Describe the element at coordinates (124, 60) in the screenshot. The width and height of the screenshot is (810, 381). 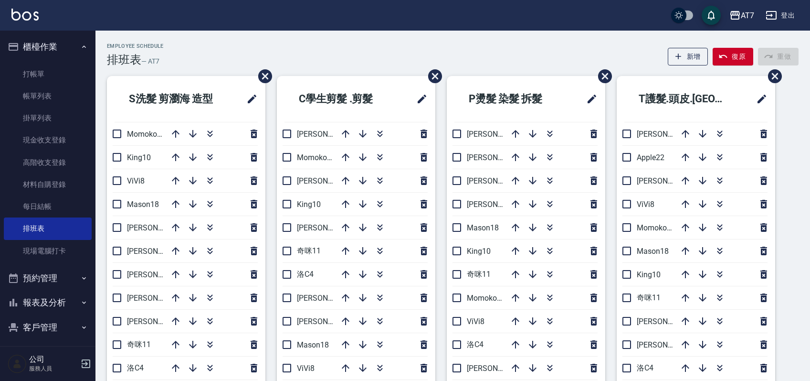
I see `h3: 排班表` at that location.